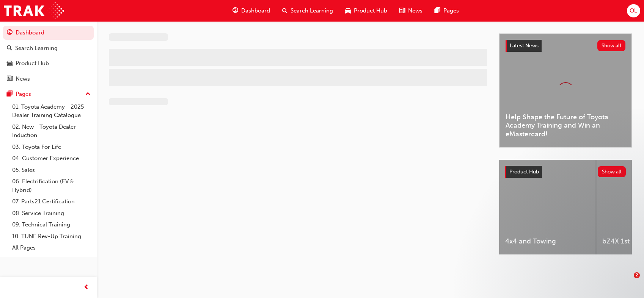  Describe the element at coordinates (48, 32) in the screenshot. I see `a: Dashboard` at that location.